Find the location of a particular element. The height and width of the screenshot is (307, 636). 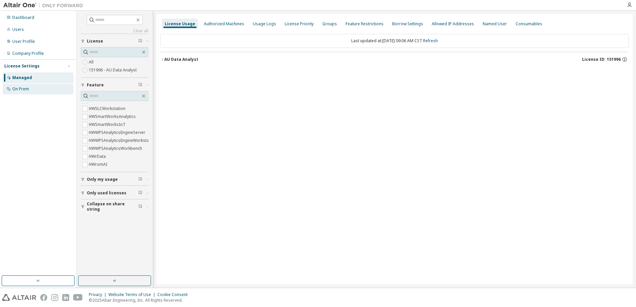

div: Privacy is located at coordinates (98, 295).